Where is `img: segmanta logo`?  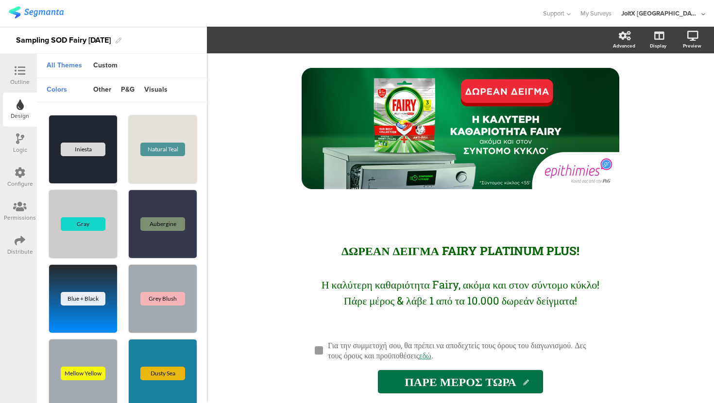 img: segmanta logo is located at coordinates (36, 12).